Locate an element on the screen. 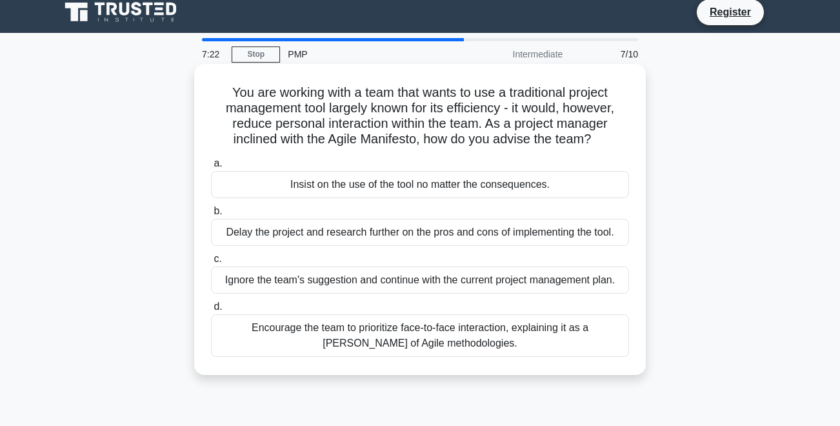 This screenshot has width=840, height=426. span: a. is located at coordinates (217, 163).